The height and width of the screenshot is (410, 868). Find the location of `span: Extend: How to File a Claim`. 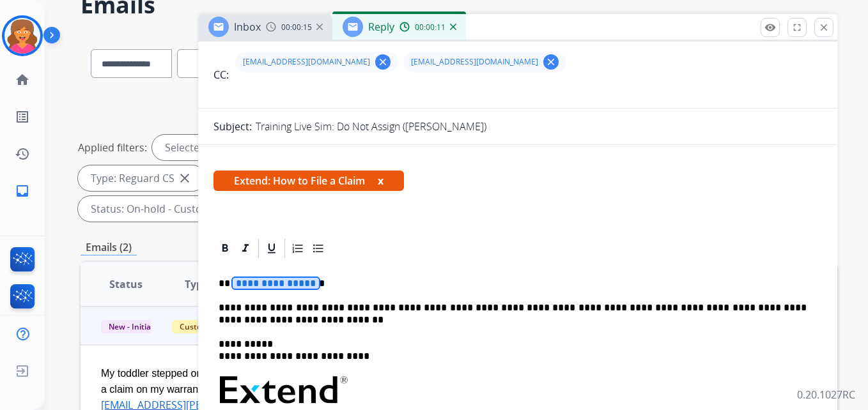

span: Extend: How to File a Claim is located at coordinates (309, 181).